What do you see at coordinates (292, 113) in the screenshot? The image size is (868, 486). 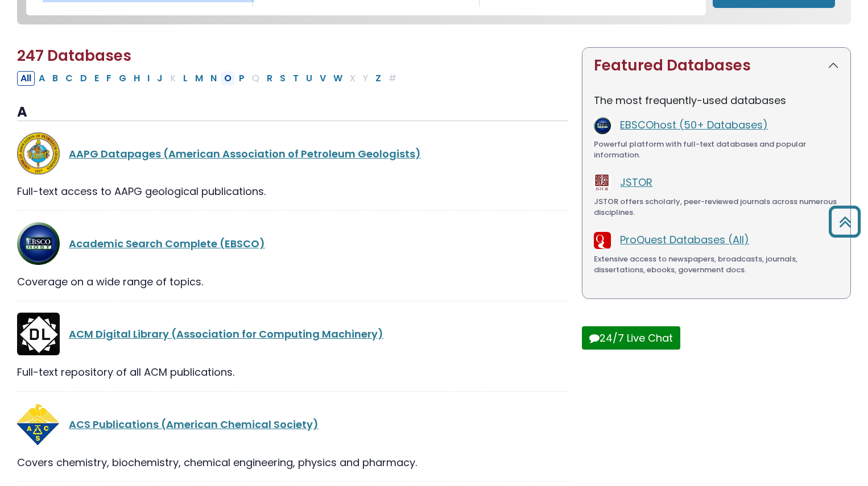 I see `h3: A` at bounding box center [292, 113].